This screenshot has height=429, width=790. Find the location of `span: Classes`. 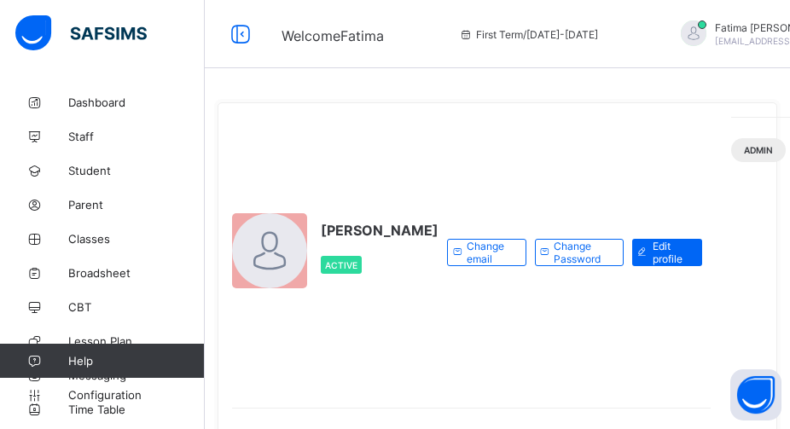

span: Classes is located at coordinates (136, 239).